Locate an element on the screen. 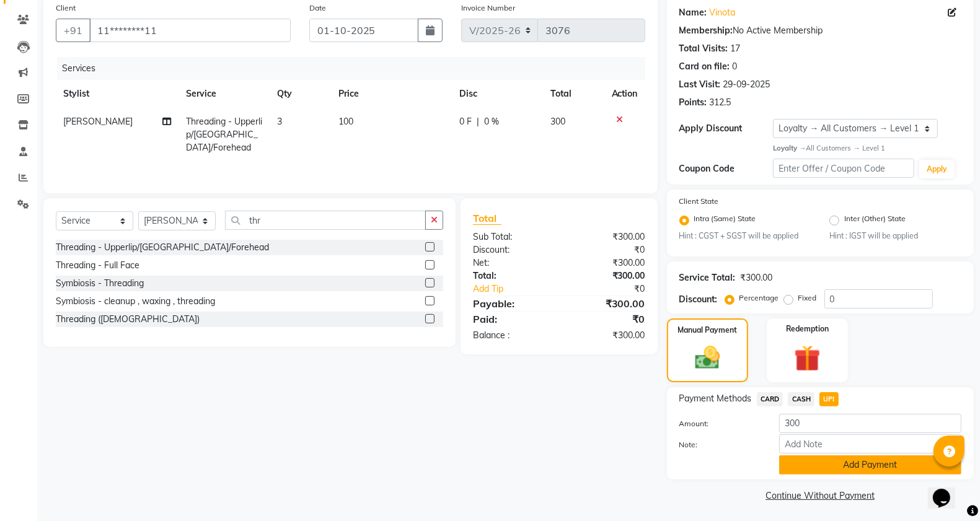 Image resolution: width=980 pixels, height=521 pixels. small: Hint : IGST will be applied is located at coordinates (895, 237).